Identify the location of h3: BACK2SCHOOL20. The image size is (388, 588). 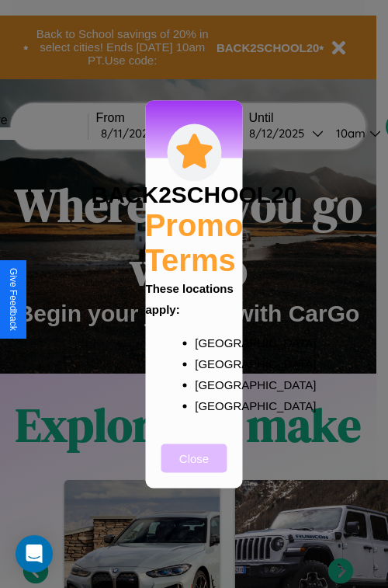
(193, 194).